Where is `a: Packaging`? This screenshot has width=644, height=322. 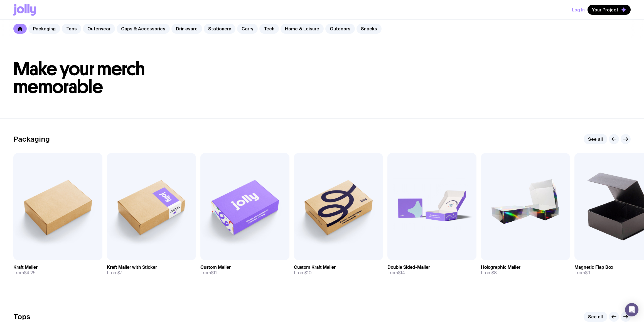 a: Packaging is located at coordinates (44, 29).